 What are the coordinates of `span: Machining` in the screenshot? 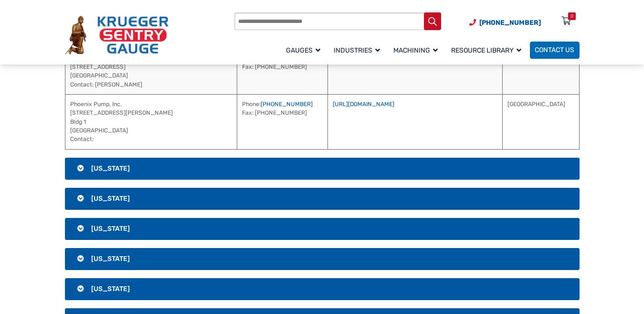 It's located at (415, 50).